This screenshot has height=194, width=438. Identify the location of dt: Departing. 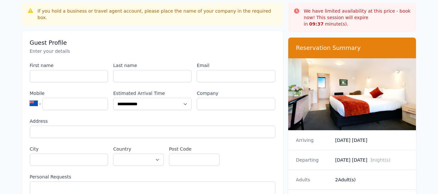
(313, 160).